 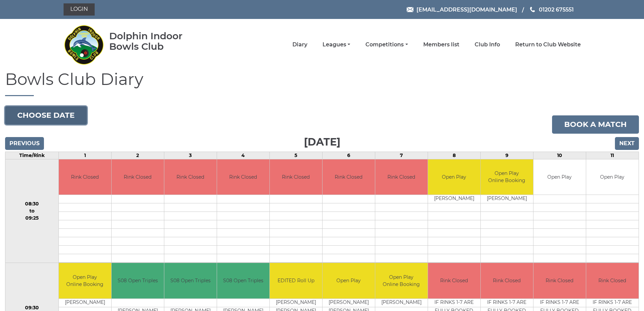 What do you see at coordinates (410, 9) in the screenshot?
I see `img: Email` at bounding box center [410, 9].